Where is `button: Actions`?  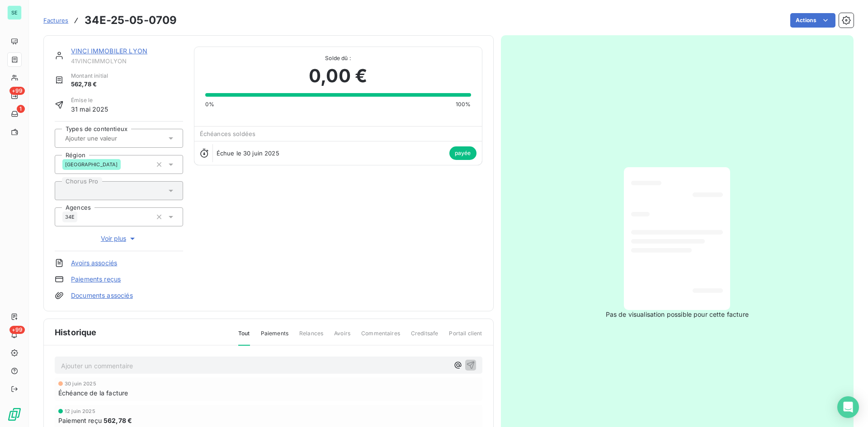
button: Actions is located at coordinates (813, 21).